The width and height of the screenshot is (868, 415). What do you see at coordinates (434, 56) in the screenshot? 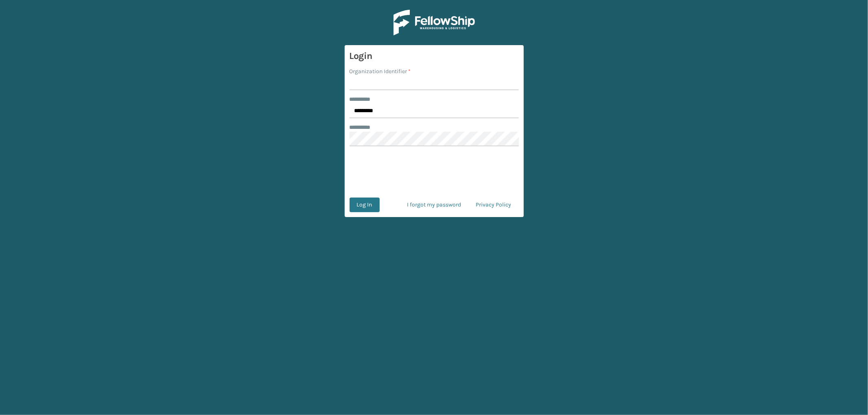
I see `h3: Login` at bounding box center [434, 56].